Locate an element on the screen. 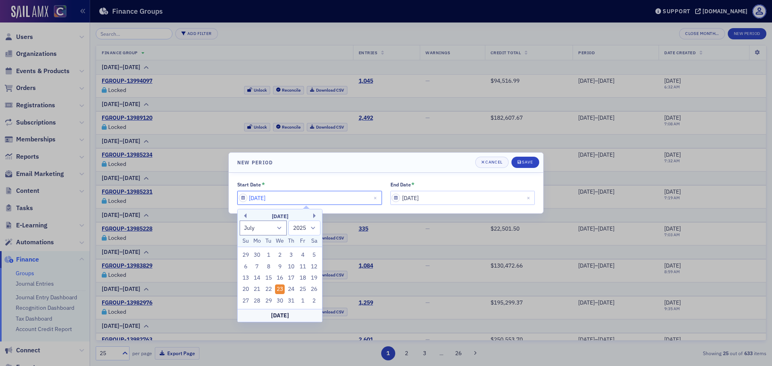 This screenshot has width=772, height=366. div: Choose Sunday, July 20th, 2025 is located at coordinates (246, 289).